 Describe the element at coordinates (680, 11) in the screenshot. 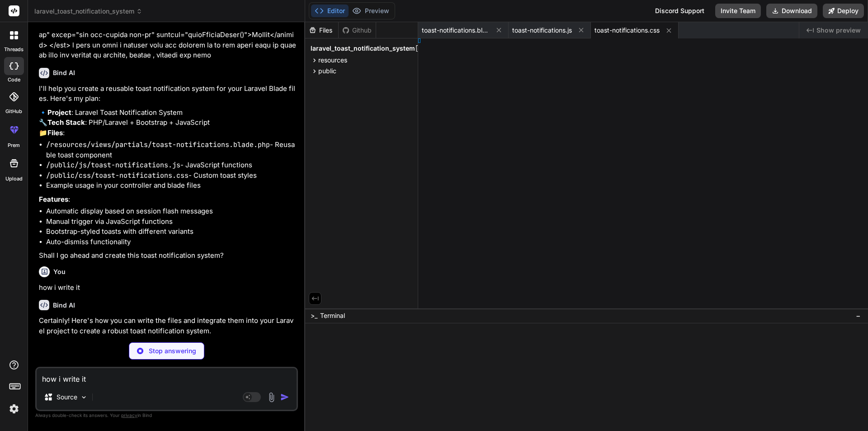

I see `div: Discord Support` at that location.